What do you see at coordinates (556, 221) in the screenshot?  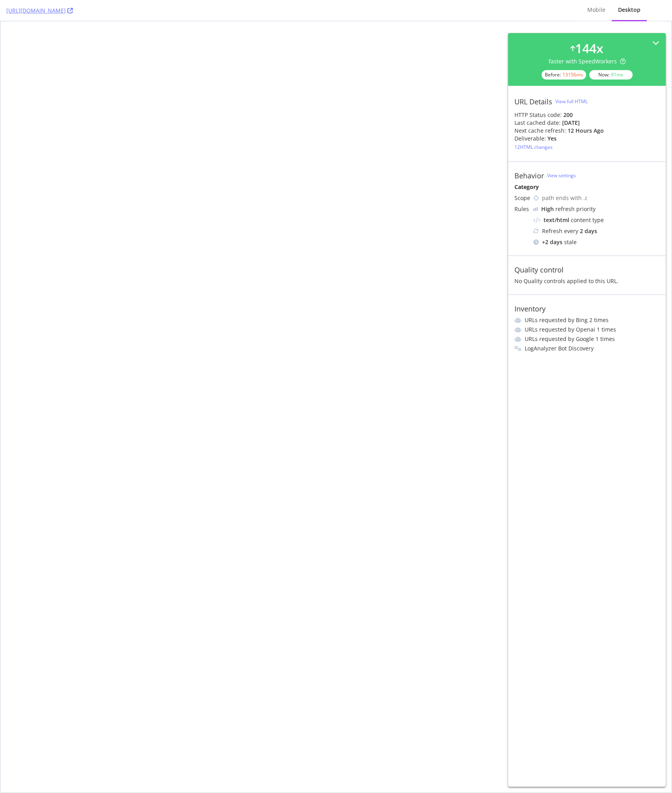 I see `div: text/html` at bounding box center [556, 221].